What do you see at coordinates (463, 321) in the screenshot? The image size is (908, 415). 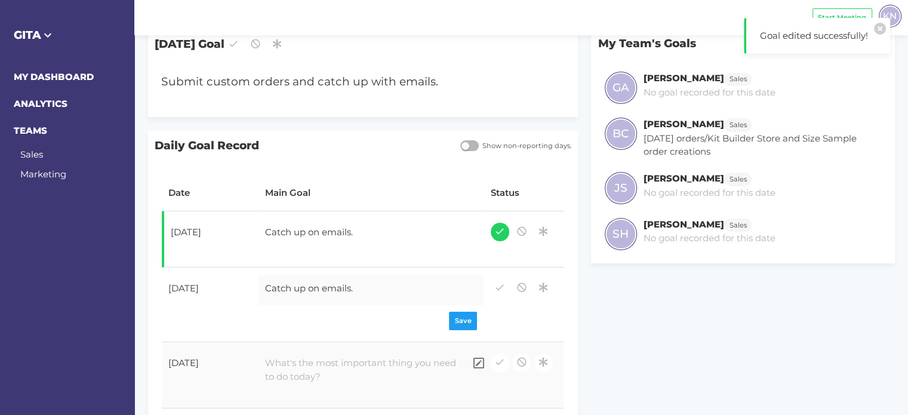 I see `button: Save` at bounding box center [463, 321].